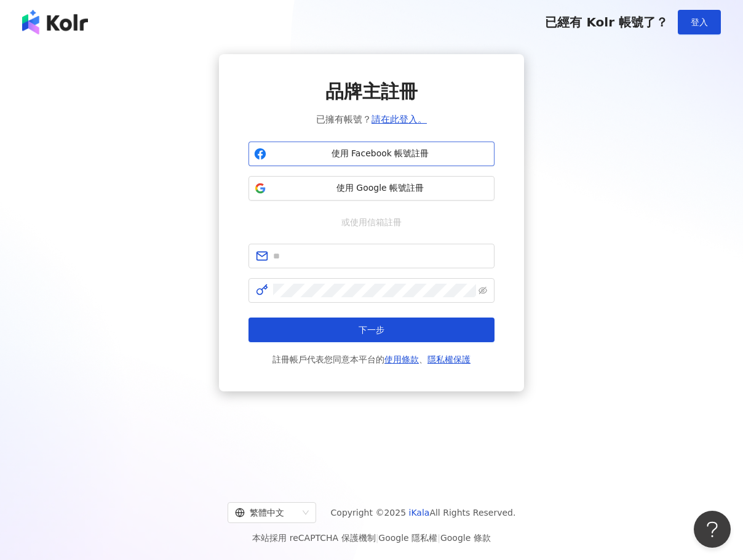  What do you see at coordinates (372, 330) in the screenshot?
I see `span: 下一步` at bounding box center [372, 330].